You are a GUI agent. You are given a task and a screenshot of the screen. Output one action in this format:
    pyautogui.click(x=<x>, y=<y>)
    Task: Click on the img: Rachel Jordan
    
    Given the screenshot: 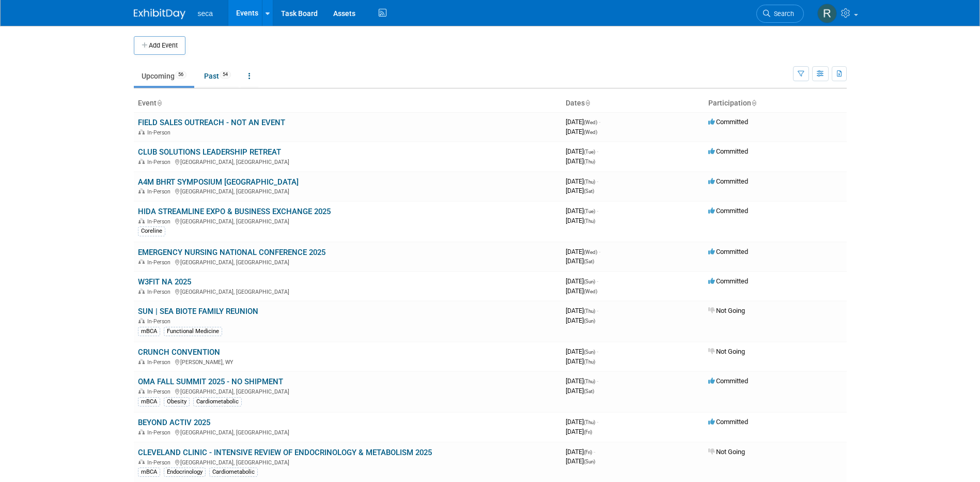 What is the action you would take?
    pyautogui.click(x=827, y=14)
    